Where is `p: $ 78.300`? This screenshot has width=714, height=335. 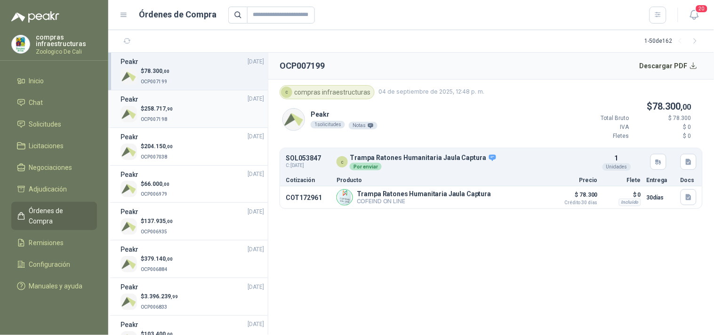
p: $ 78.300 is located at coordinates (574, 197).